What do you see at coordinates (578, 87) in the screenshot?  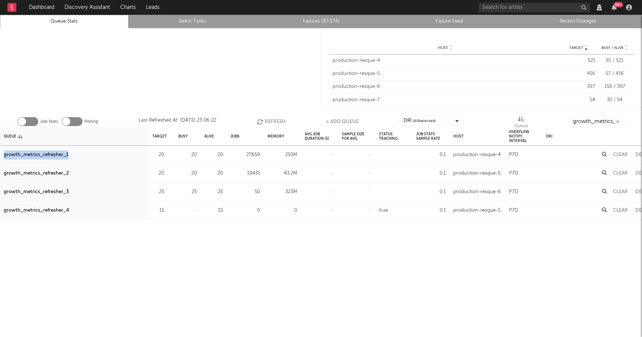 I see `div: 397` at bounding box center [578, 87].